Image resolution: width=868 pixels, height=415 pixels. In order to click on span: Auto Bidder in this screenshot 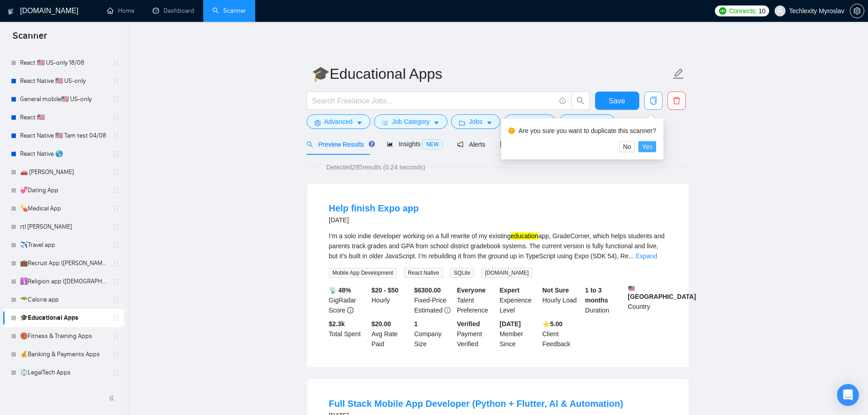, I will do `click(522, 145)`.